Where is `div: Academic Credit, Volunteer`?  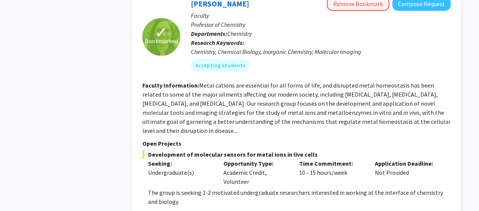
div: Academic Credit, Volunteer is located at coordinates (255, 173).